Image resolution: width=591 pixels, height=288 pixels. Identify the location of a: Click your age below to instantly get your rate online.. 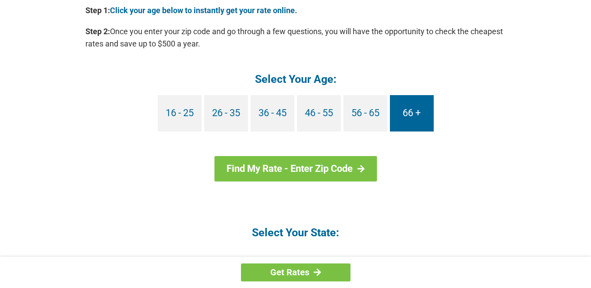
(203, 10).